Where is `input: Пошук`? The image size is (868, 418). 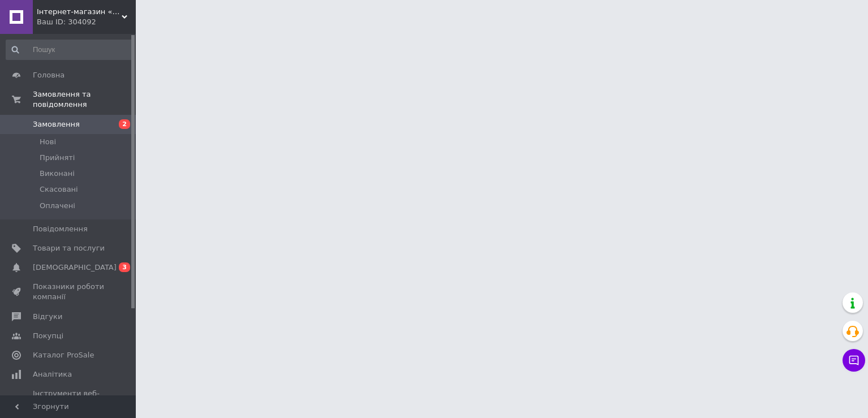
input: Пошук is located at coordinates (70, 49).